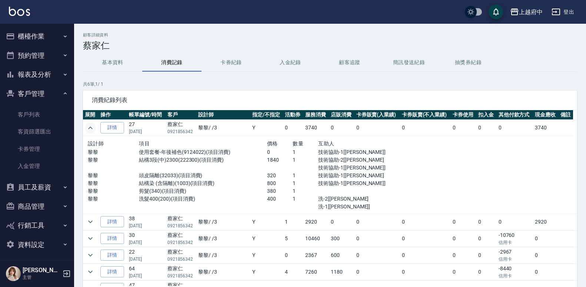  What do you see at coordinates (37, 187) in the screenshot?
I see `button: 員工及薪資` at bounding box center [37, 187].